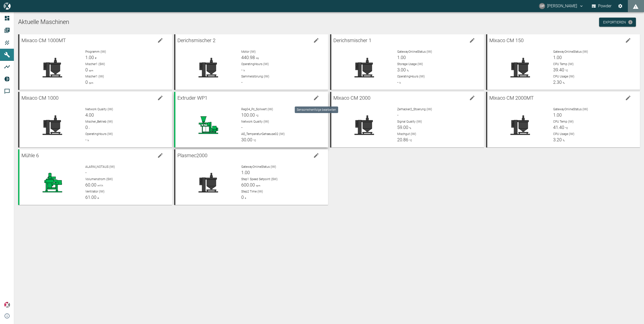 This screenshot has height=324, width=644. I want to click on span: Network Quality (IW), so click(99, 109).